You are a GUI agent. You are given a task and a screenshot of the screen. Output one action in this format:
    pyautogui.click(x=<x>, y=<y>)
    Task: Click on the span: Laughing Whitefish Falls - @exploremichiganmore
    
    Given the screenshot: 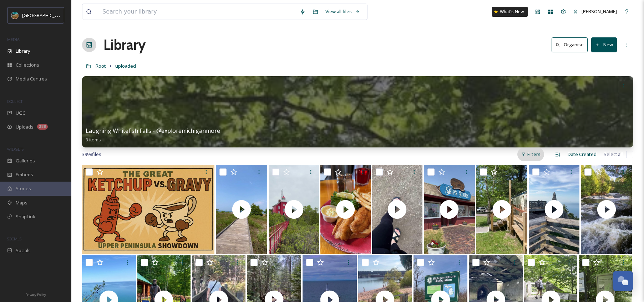 What is the action you would take?
    pyautogui.click(x=153, y=131)
    